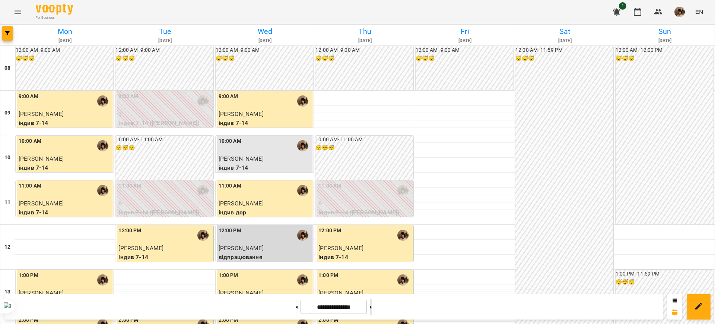 The width and height of the screenshot is (715, 324). What do you see at coordinates (7, 247) in the screenshot?
I see `h6: 12` at bounding box center [7, 247].